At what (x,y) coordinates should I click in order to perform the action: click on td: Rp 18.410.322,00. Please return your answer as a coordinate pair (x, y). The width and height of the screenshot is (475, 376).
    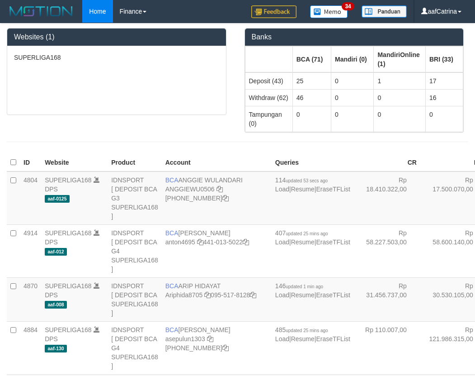
    Looking at the image, I should click on (387, 198).